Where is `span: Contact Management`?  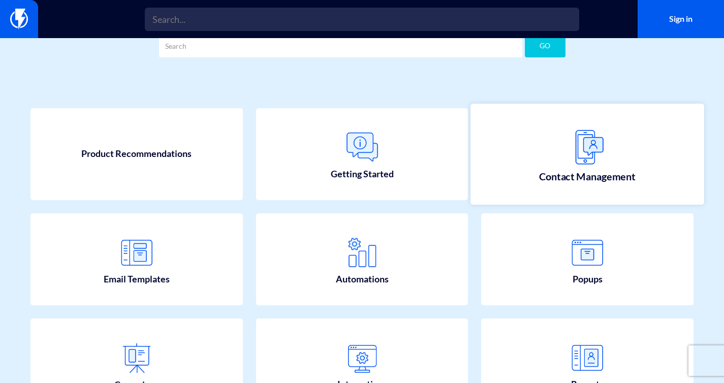
span: Contact Management is located at coordinates (588, 176).